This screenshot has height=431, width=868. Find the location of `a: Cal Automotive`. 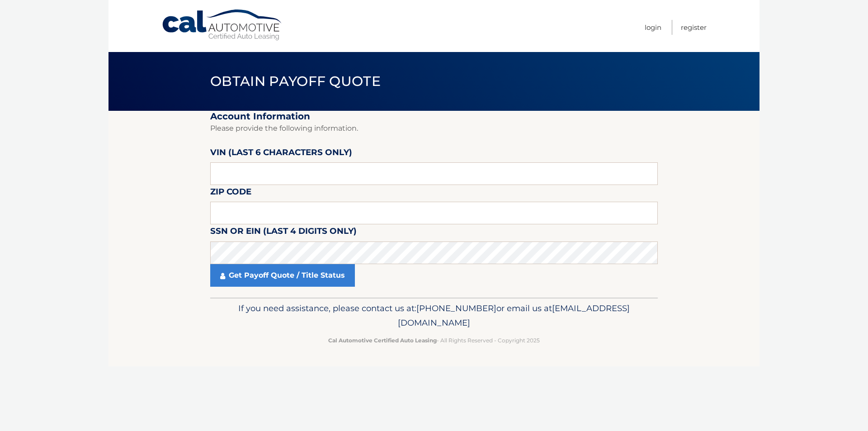

a: Cal Automotive is located at coordinates (222, 25).